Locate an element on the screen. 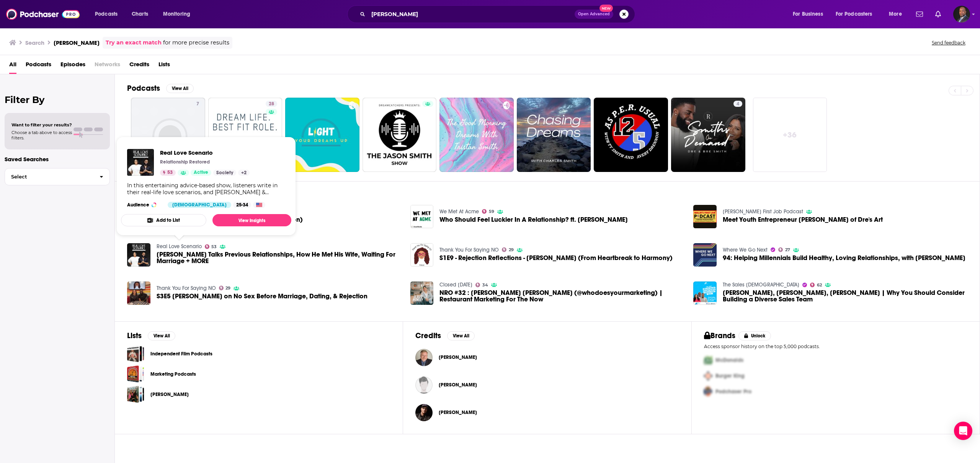 The width and height of the screenshot is (980, 463). span: Podchaser Pro is located at coordinates (734, 391).